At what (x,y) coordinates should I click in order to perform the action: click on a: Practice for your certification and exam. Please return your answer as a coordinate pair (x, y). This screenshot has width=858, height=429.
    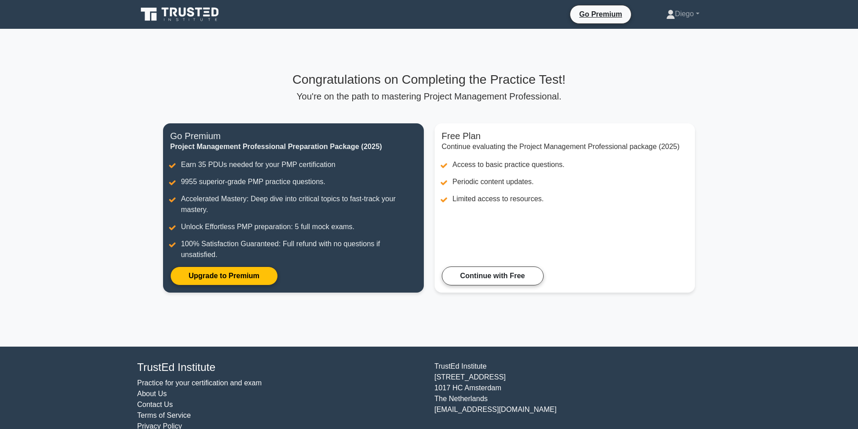
    Looking at the image, I should click on (200, 383).